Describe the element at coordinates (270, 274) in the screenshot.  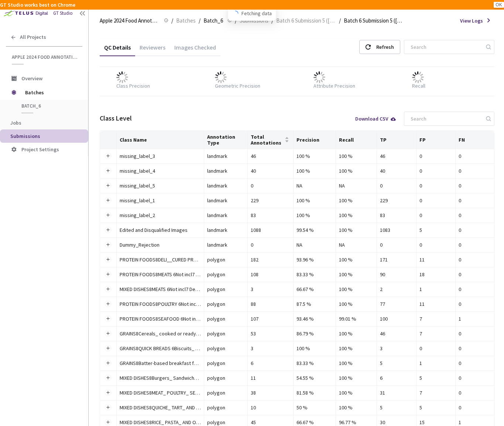
I see `div: 108` at that location.